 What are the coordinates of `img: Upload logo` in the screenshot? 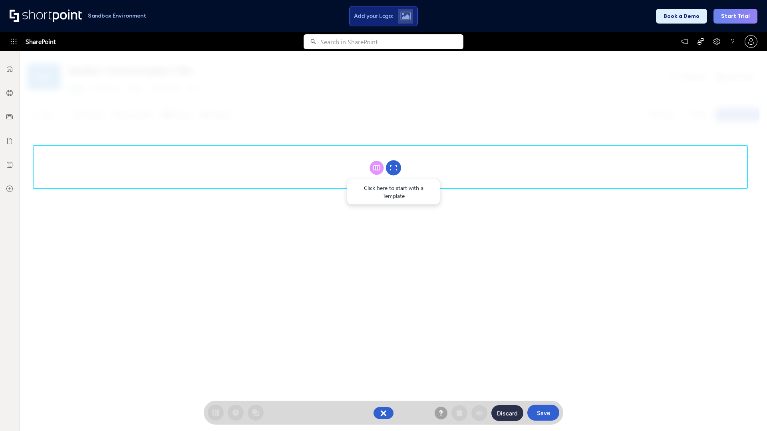 It's located at (405, 16).